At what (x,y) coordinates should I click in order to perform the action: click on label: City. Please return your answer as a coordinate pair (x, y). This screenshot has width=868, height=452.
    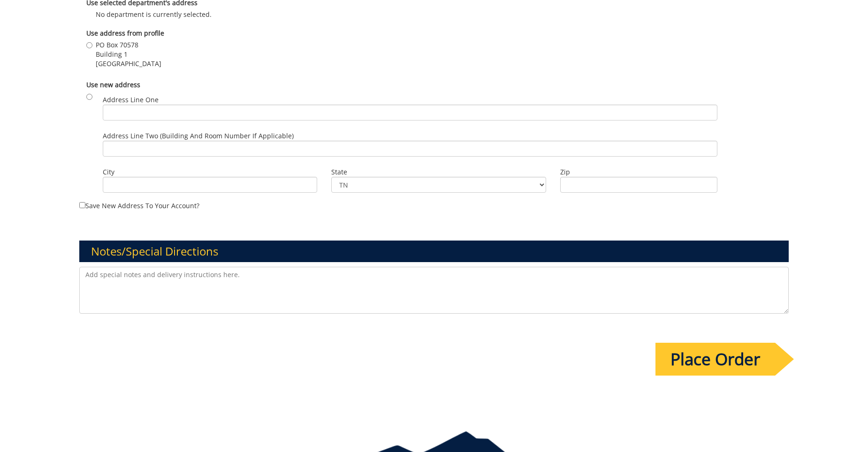
    Looking at the image, I should click on (209, 173).